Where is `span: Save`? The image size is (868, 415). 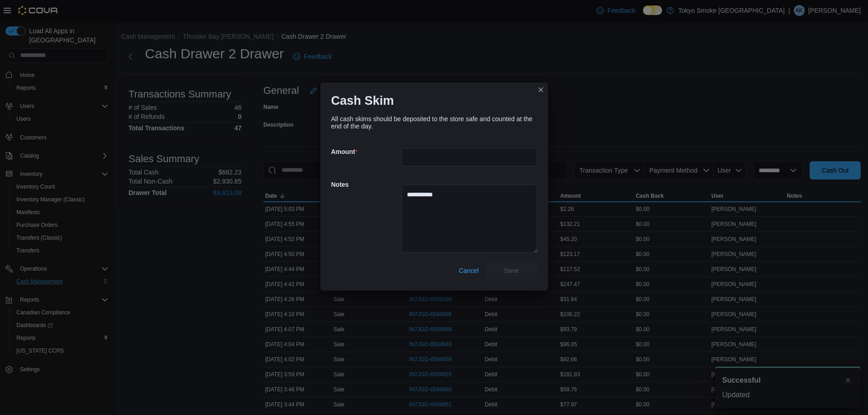 span: Save is located at coordinates (512, 271).